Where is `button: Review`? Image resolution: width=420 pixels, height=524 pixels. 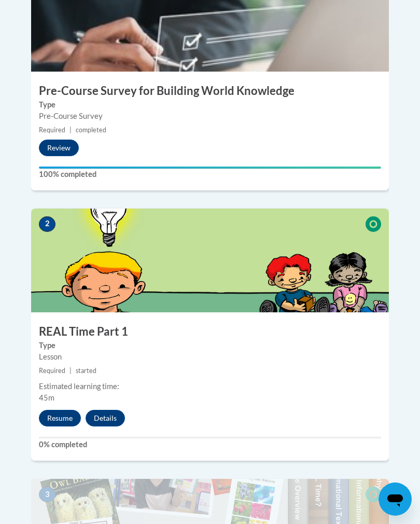
button: Review is located at coordinates (59, 148).